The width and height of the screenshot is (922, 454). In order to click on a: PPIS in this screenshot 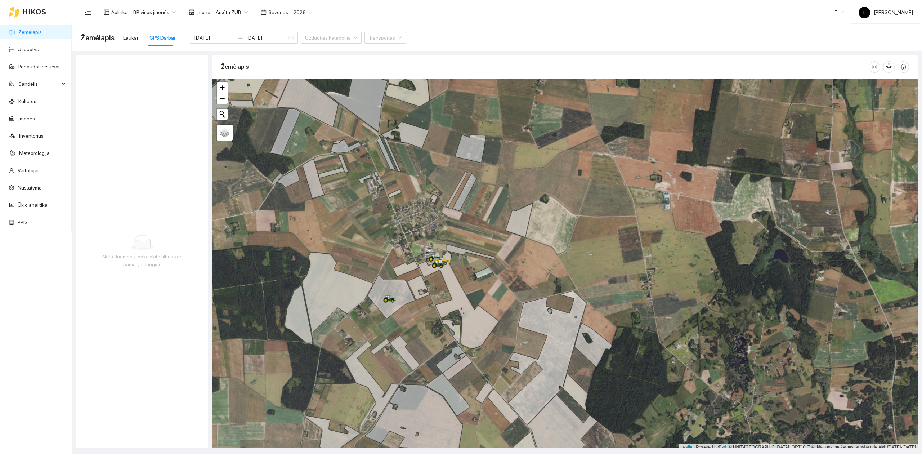, I will do `click(23, 222)`.